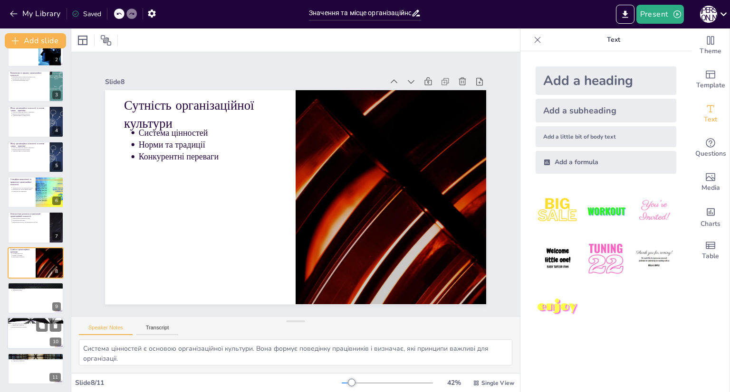 The height and width of the screenshot is (392, 730). What do you see at coordinates (37, 324) in the screenshot?
I see `p: Методики для діагностики` at bounding box center [37, 324].